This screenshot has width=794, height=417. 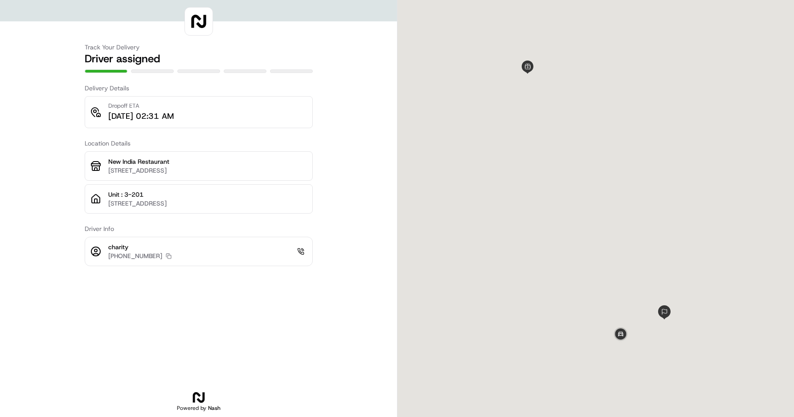 What do you see at coordinates (208, 195) in the screenshot?
I see `p: Unit : 3-201` at bounding box center [208, 195].